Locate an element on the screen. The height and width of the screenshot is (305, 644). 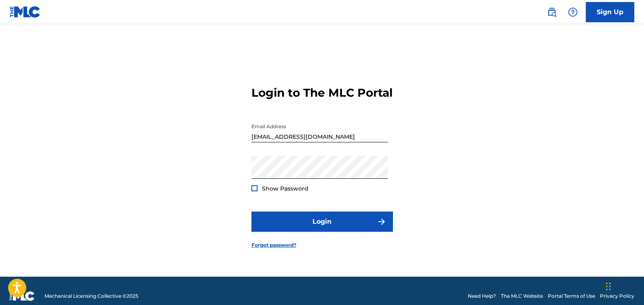
div: Drag is located at coordinates (608, 286).